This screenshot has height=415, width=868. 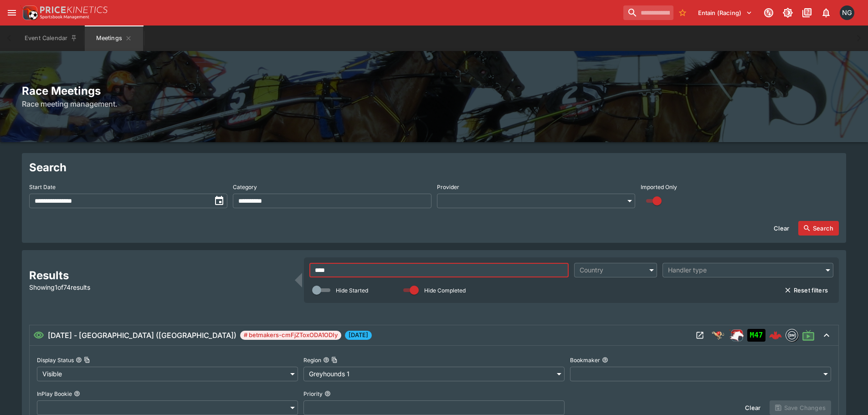 What do you see at coordinates (79, 360) in the screenshot?
I see `button: Display StatusCopy To Clipboard` at bounding box center [79, 360].